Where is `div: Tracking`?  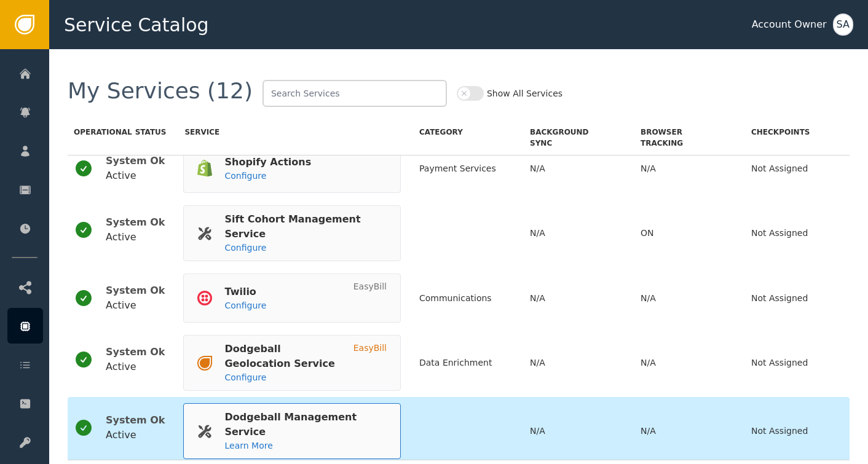
div: Tracking is located at coordinates (686, 127).